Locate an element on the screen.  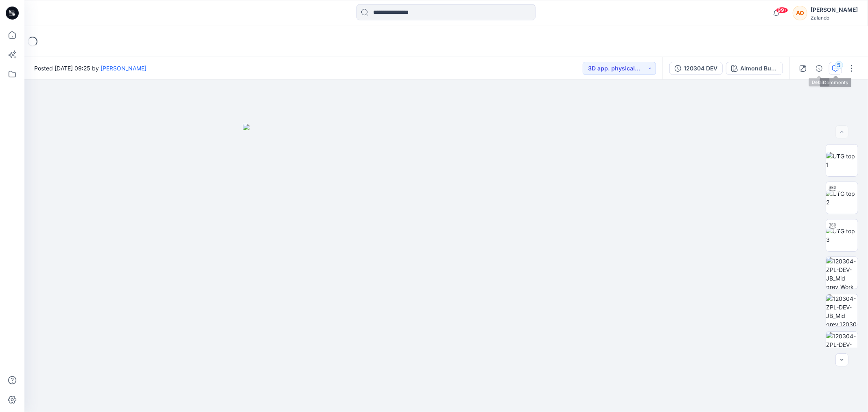
div: Almond Buff / Cappuccino is located at coordinates (759, 68).